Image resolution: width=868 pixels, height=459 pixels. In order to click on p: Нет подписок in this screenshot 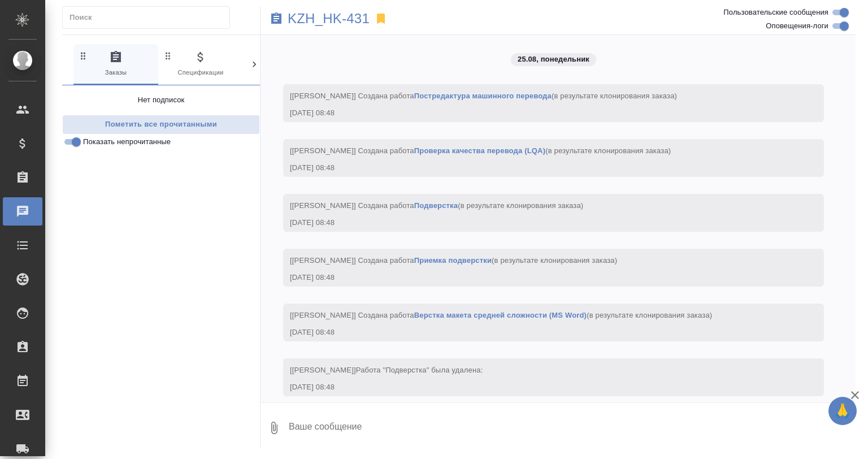, I will do `click(161, 100)`.